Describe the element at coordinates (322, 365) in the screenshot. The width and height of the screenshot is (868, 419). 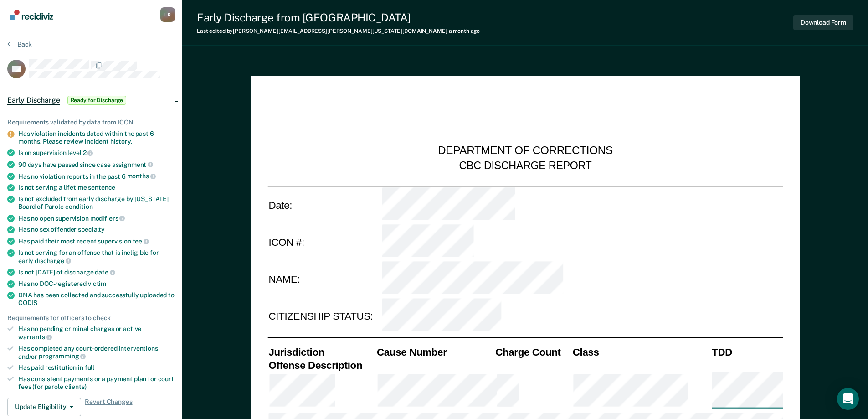
I see `th: Offense Description` at that location.